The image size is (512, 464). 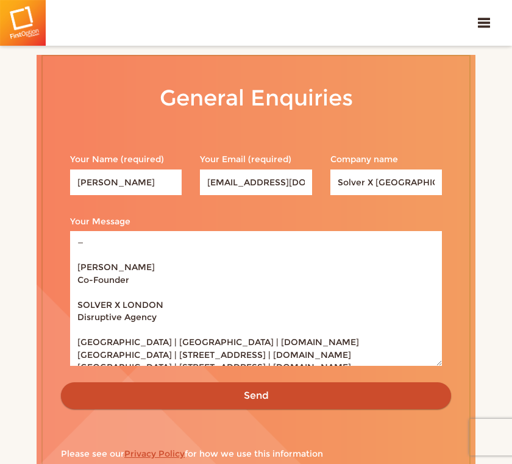 What do you see at coordinates (255, 182) in the screenshot?
I see `input: Your Email (required)` at bounding box center [255, 182].